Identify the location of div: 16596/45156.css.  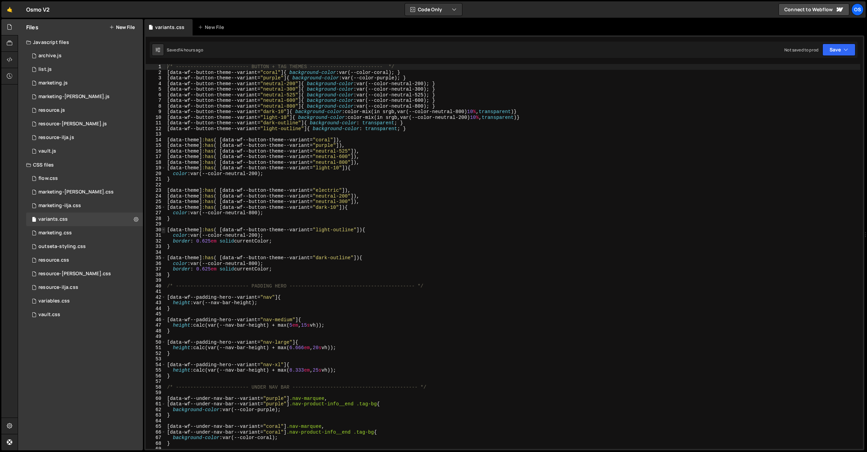
(84, 246).